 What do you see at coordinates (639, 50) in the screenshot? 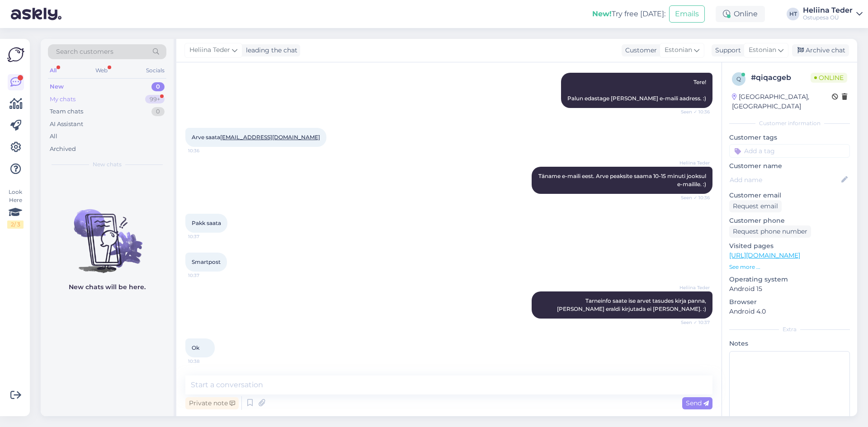
I see `div: Customer` at bounding box center [639, 50].